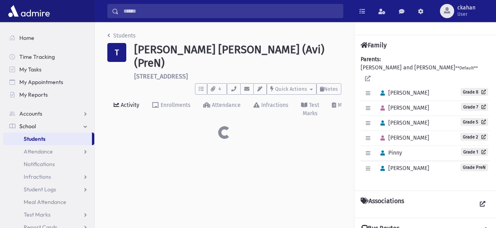 This screenshot has height=228, width=496. Describe the element at coordinates (49, 95) in the screenshot. I see `a: My Reports` at that location.